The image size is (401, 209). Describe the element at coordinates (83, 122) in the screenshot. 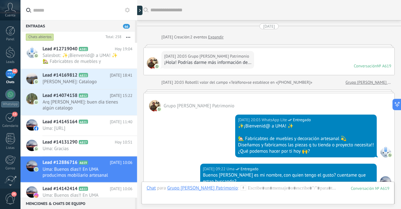

I see `span: A821` at that location.